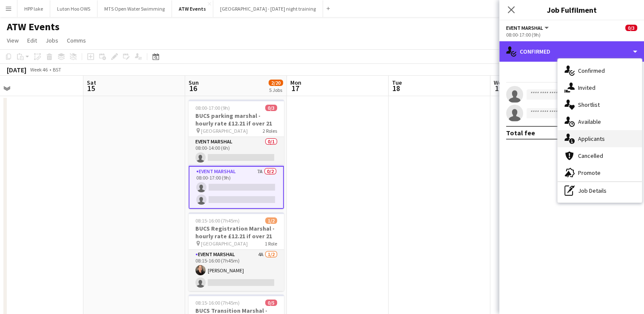 The image size is (644, 314). Describe the element at coordinates (12, 40) in the screenshot. I see `a: View` at that location.